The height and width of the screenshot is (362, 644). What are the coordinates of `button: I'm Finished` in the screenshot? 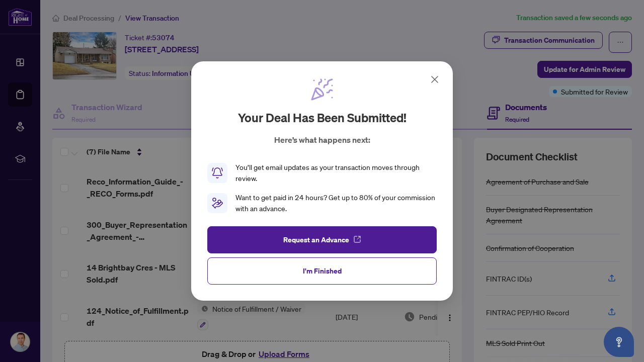 It's located at (322, 271).